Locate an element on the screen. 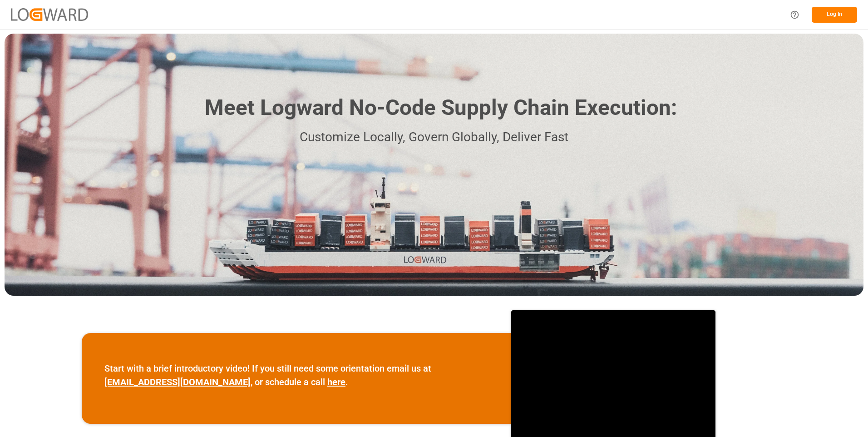 This screenshot has width=868, height=437. img: Logward_new_orange.png is located at coordinates (50, 14).